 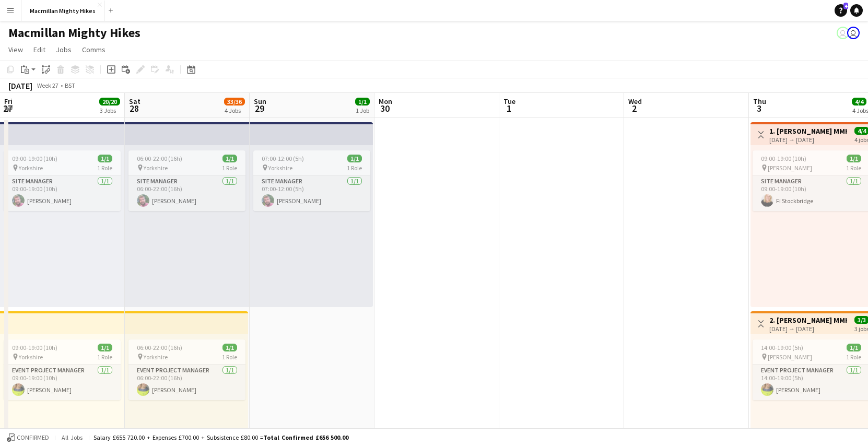 What do you see at coordinates (135, 101) in the screenshot?
I see `span: Sat` at bounding box center [135, 101].